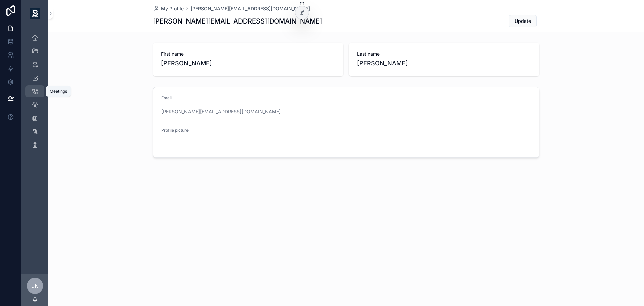  Describe the element at coordinates (166, 98) in the screenshot. I see `span: Email` at that location.